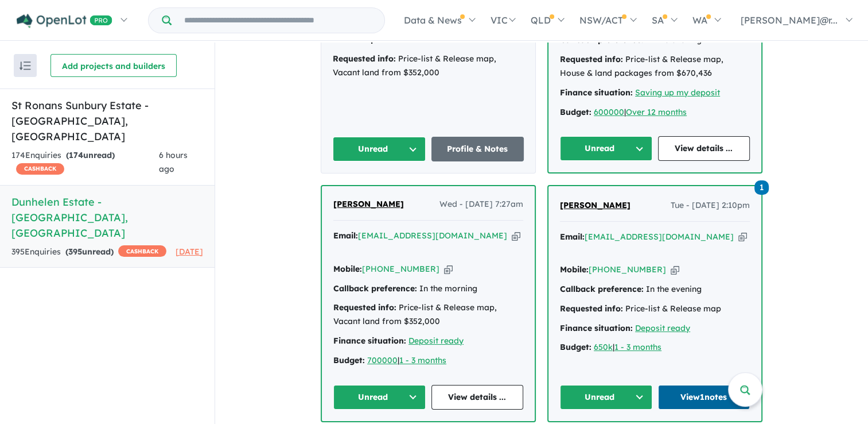  What do you see at coordinates (603, 347) in the screenshot?
I see `a: 650k` at bounding box center [603, 347].